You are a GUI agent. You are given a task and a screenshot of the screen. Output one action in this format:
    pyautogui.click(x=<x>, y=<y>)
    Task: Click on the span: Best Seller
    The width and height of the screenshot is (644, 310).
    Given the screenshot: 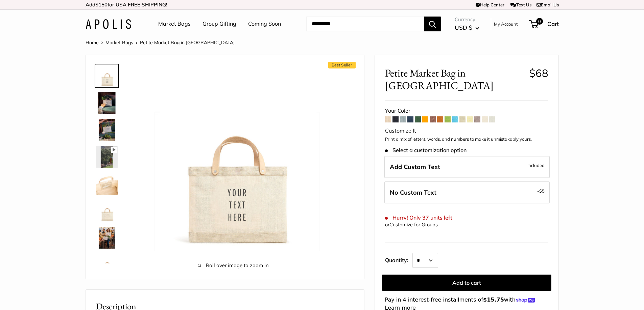 What is the action you would take?
    pyautogui.click(x=342, y=65)
    